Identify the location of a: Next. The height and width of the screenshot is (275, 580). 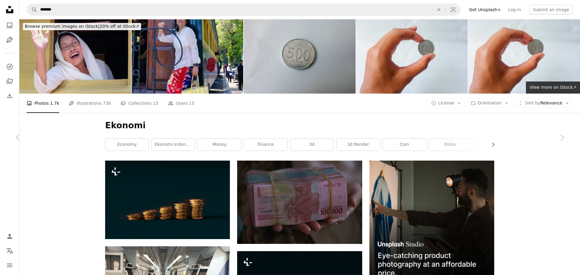
(562, 138).